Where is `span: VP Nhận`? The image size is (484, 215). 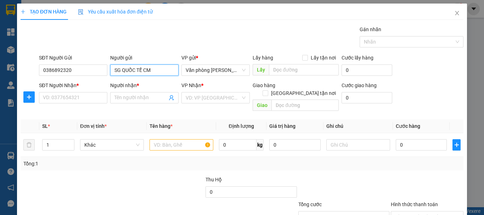 span: VP Nhận is located at coordinates (191, 85).